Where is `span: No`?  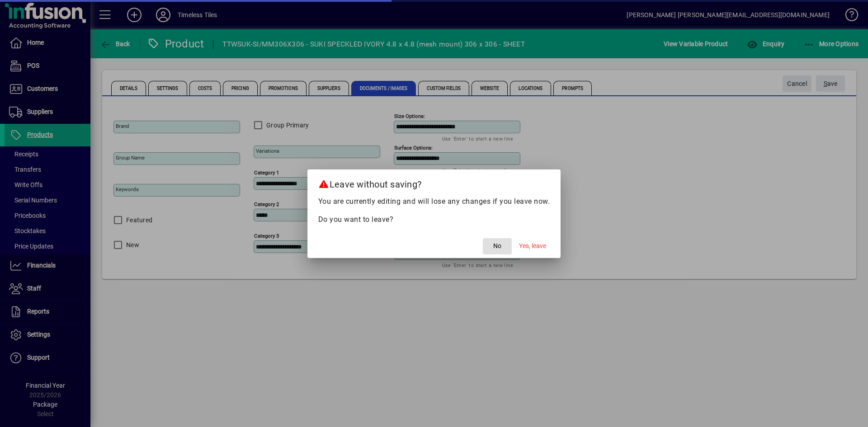
span: No is located at coordinates (498, 246).